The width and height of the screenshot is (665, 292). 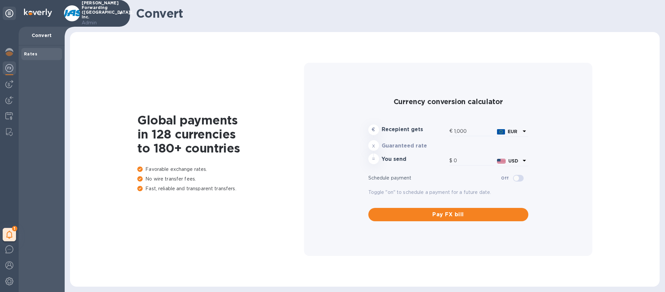 I want to click on span: 1, so click(x=15, y=228).